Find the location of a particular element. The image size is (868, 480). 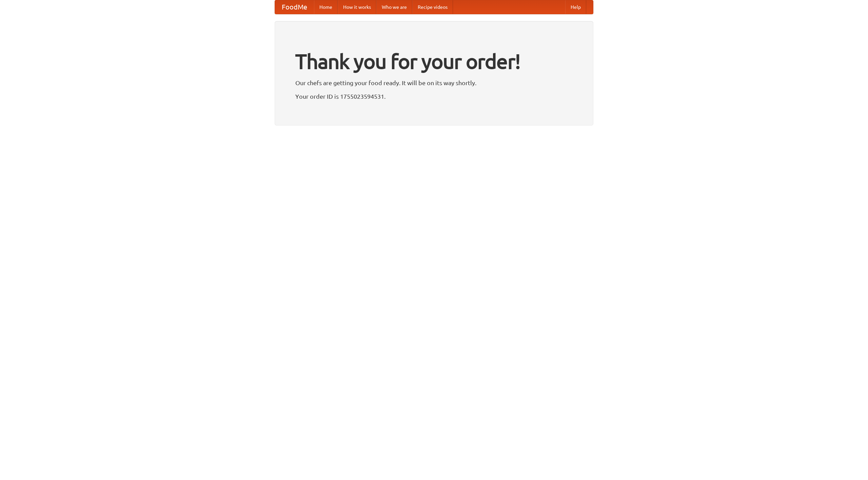

a: FoodMe is located at coordinates (294, 7).